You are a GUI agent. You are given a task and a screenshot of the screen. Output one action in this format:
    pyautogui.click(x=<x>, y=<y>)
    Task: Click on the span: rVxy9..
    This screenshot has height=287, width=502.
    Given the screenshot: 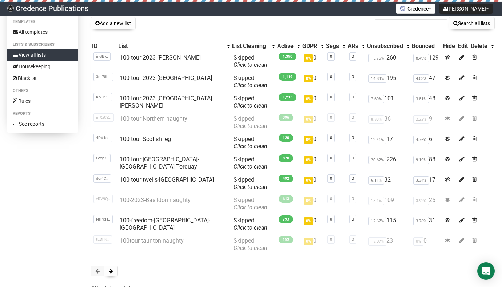 What is the action you would take?
    pyautogui.click(x=102, y=158)
    